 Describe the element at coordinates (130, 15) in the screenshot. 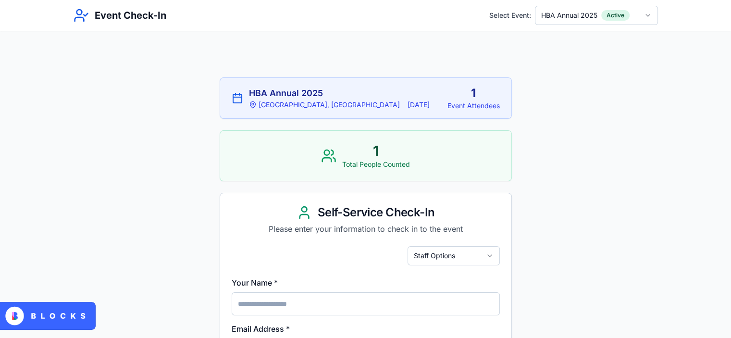

I see `h1: Event Check-In` at that location.